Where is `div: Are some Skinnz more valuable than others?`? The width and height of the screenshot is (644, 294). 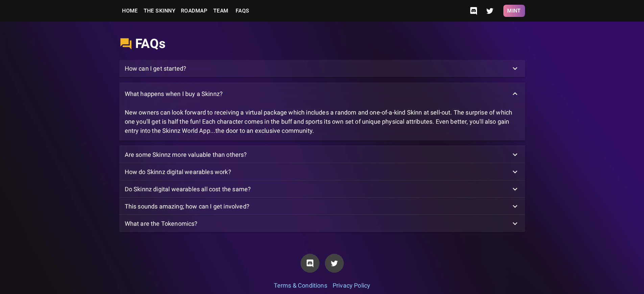
div: Are some Skinnz more valuable than others? is located at coordinates (322, 154).